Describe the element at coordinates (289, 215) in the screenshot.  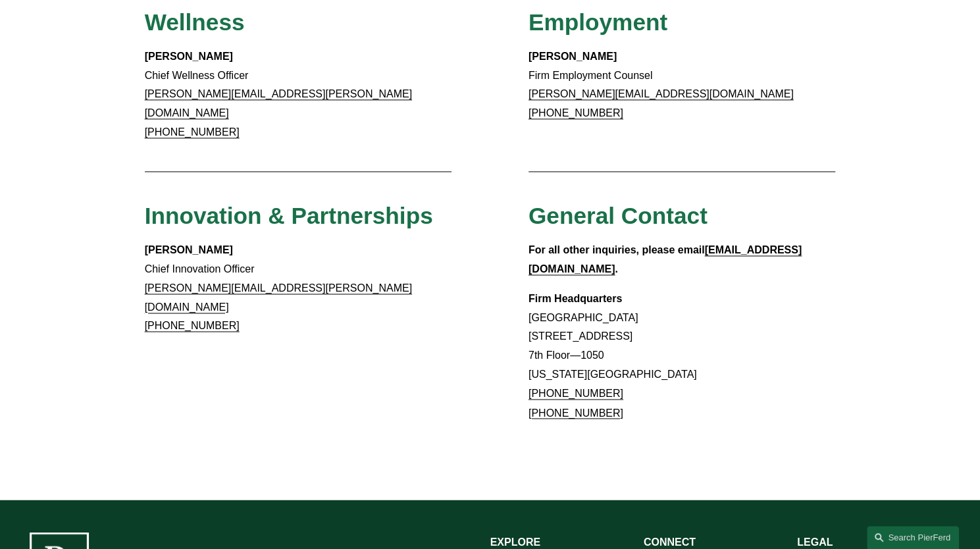
I see `span: Innovation & Partnerships` at that location.